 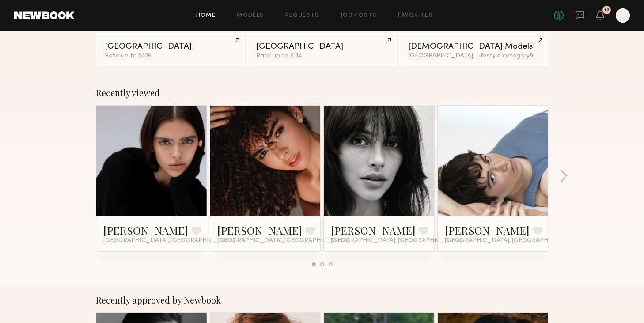 I want to click on div: 12, so click(x=607, y=10).